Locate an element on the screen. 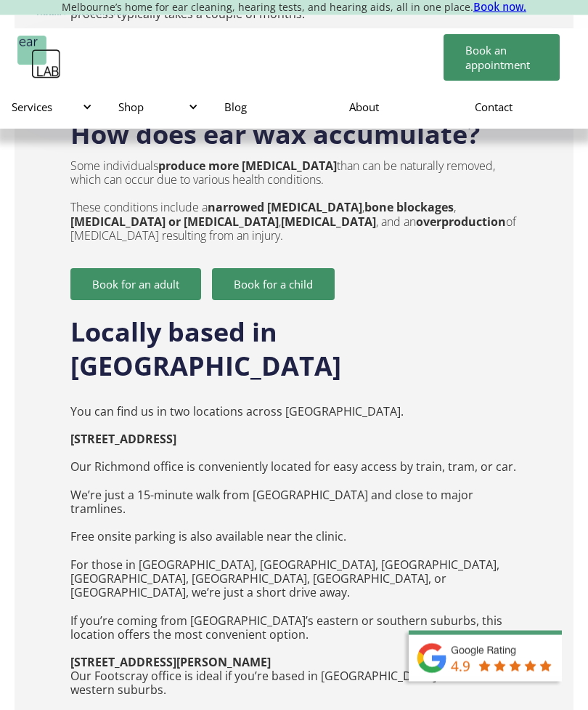 The height and width of the screenshot is (710, 588). a: Book for an adult is located at coordinates (136, 285).